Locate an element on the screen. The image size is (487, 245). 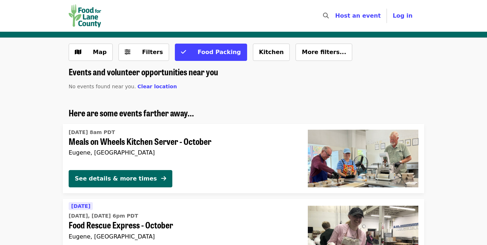
div: See details & more times is located at coordinates (116, 179).